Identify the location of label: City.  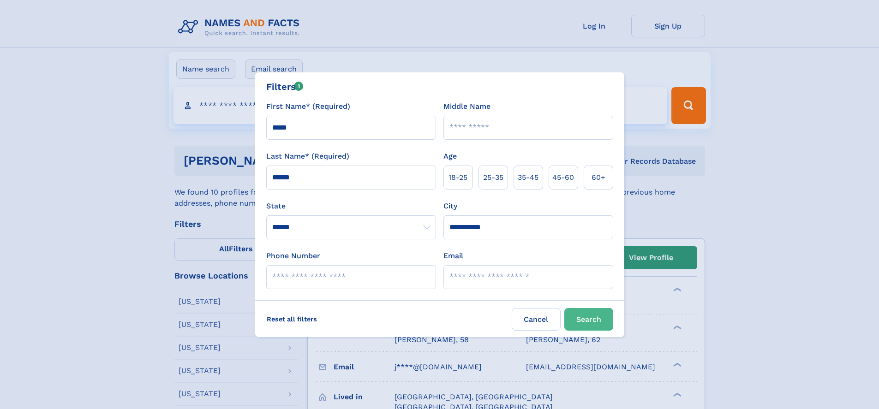
(450, 206).